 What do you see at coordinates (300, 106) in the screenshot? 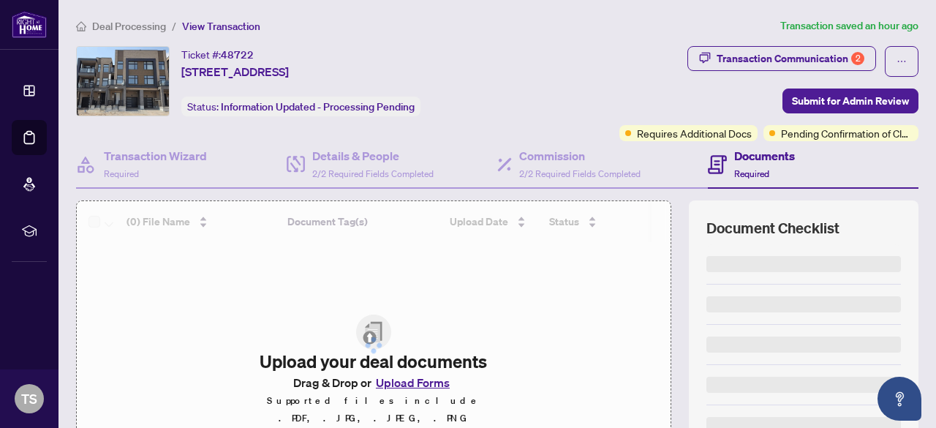
I see `div: Status:` at bounding box center [300, 106].